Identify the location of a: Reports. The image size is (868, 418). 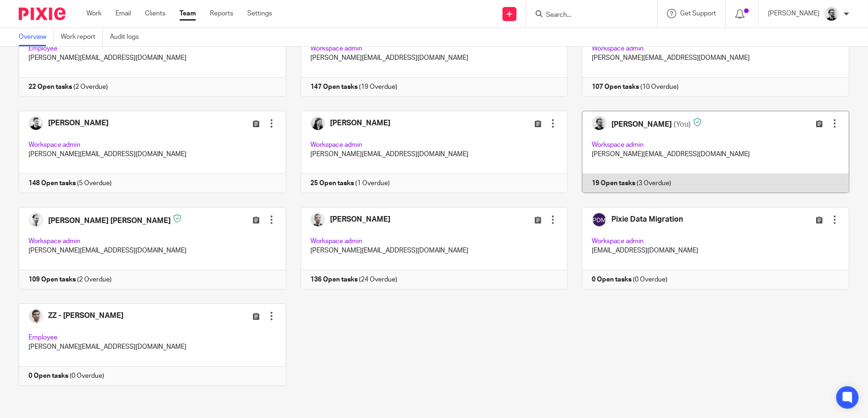
(221, 13).